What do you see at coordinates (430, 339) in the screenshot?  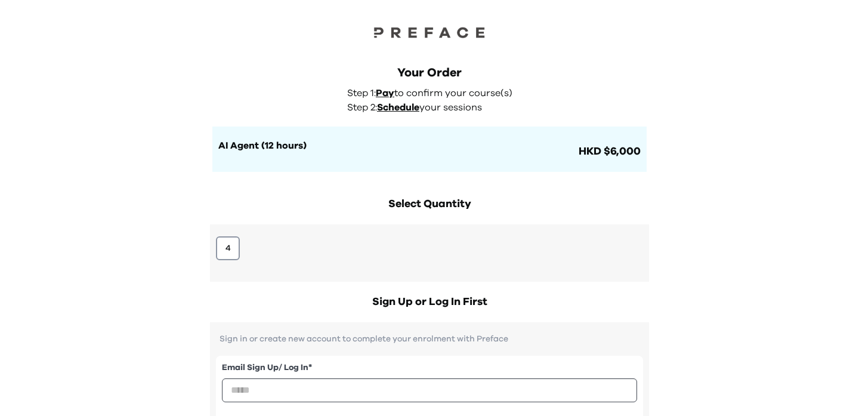 I see `p: Sign in or create new account to complete your enrolment with Preface` at bounding box center [430, 339].